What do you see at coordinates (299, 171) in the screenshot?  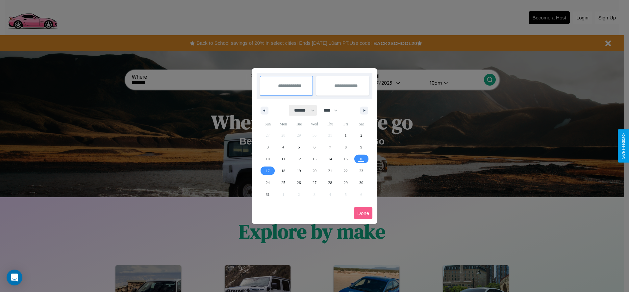 I see `span: 19` at bounding box center [299, 171].